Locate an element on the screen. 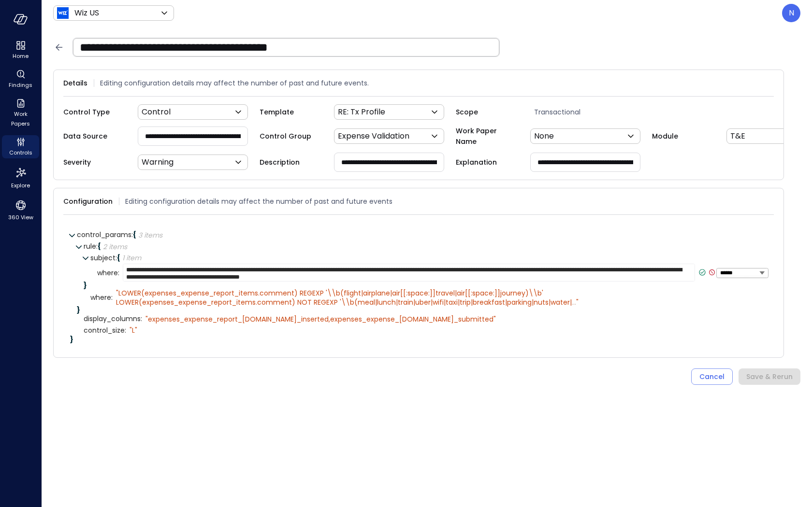  span: Control Group is located at coordinates (291, 136).